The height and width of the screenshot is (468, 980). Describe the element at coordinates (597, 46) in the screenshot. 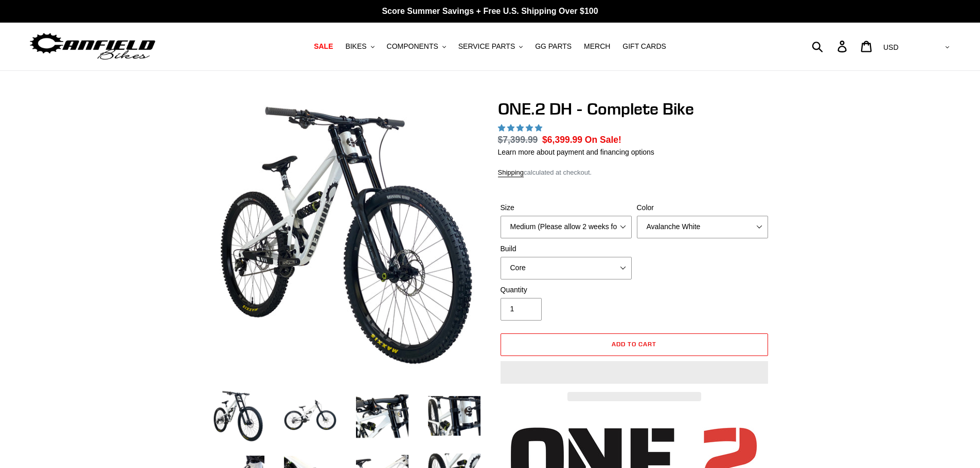

I see `a: MERCH` at that location.